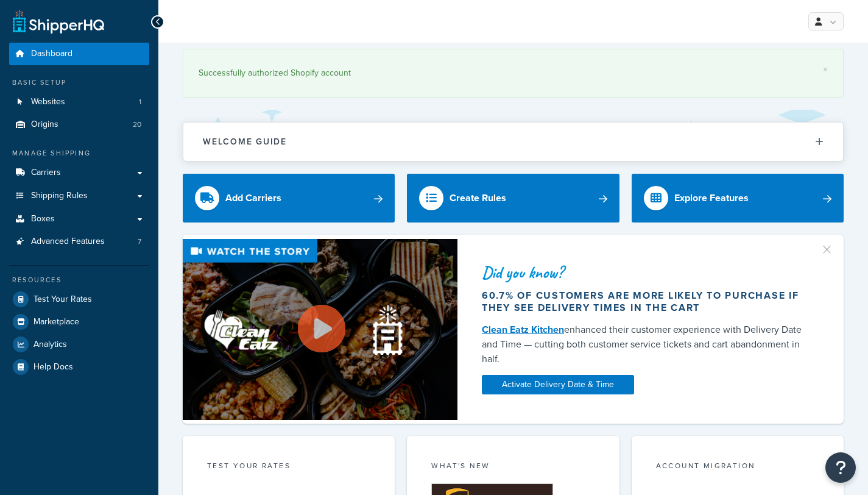 The height and width of the screenshot is (495, 868). Describe the element at coordinates (254, 198) in the screenshot. I see `div: Add Carriers` at that location.